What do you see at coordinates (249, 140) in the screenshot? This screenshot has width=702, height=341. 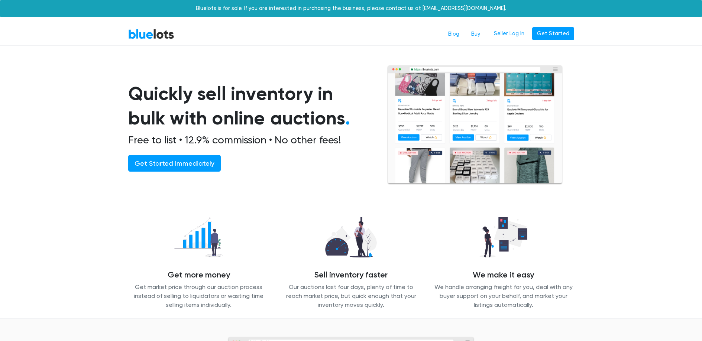 I see `h2: Free to list • 12.9% commission • No other fees!` at bounding box center [249, 140].